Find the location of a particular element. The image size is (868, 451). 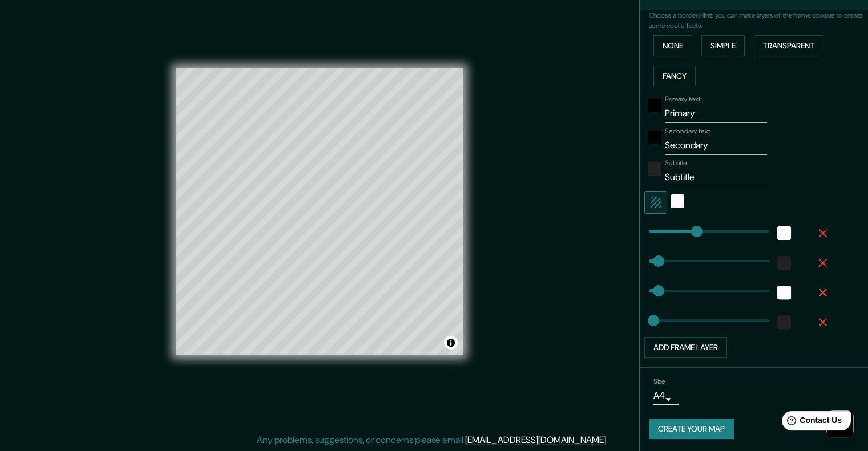

p: Any problems, suggestions, or concerns please email . is located at coordinates (432, 441).